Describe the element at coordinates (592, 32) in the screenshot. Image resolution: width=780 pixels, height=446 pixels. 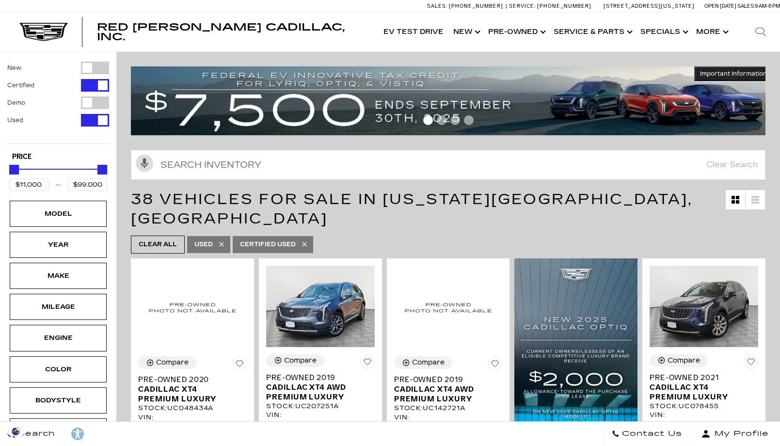
I see `a: Service & Parts` at that location.